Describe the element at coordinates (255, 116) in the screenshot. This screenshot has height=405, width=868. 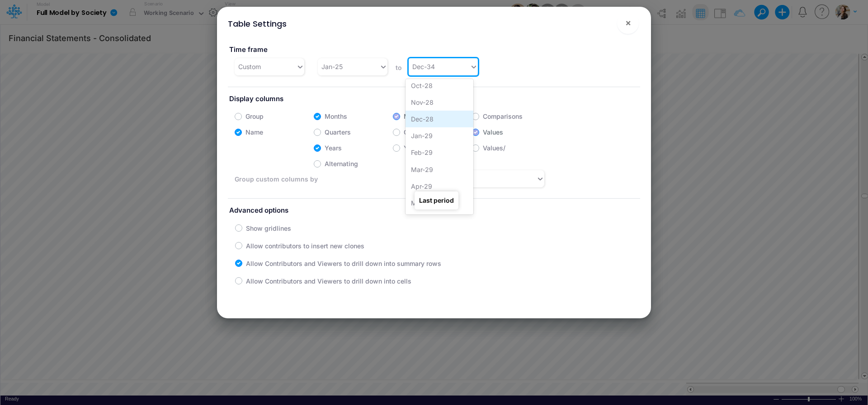
I see `label: Group` at that location.